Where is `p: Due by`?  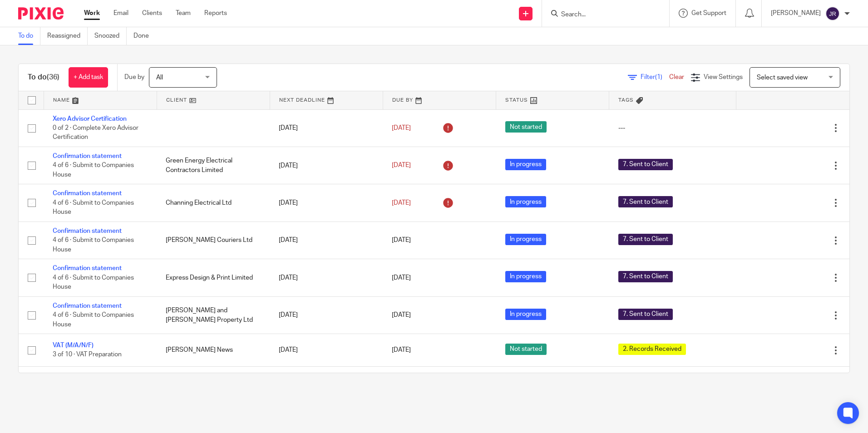
p: Due by is located at coordinates (135, 77).